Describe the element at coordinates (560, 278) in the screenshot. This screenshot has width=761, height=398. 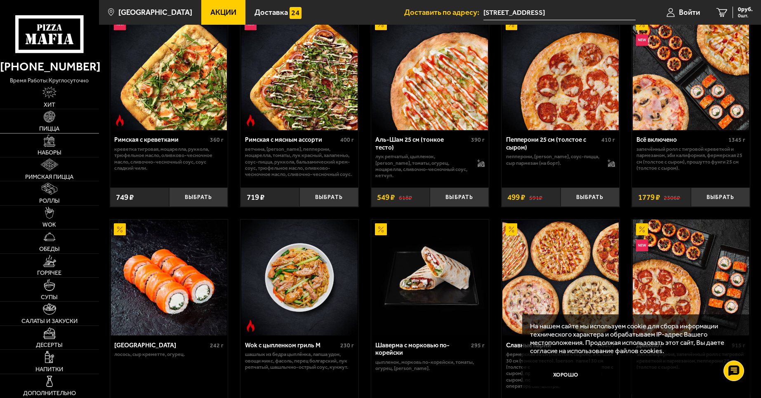
I see `img: Славные парни` at that location.